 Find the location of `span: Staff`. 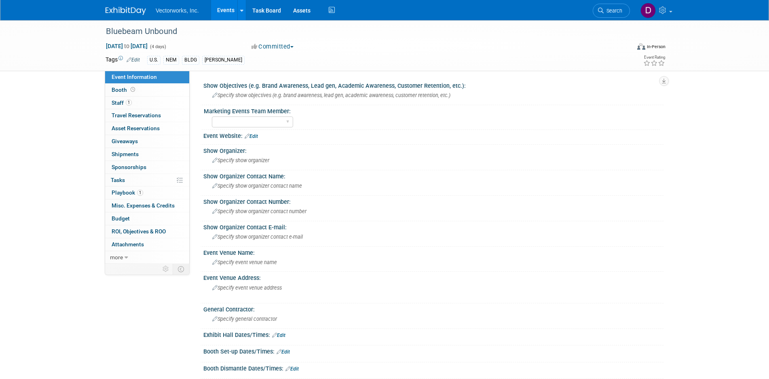

span: Staff is located at coordinates (122, 103).